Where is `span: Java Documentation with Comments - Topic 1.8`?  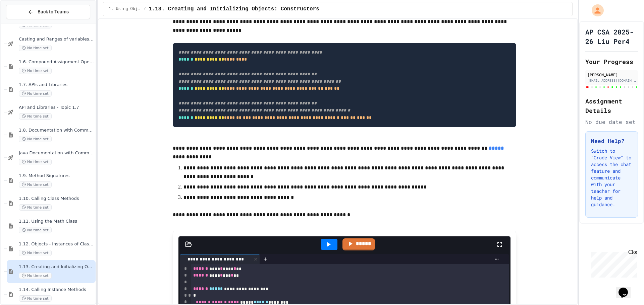
span: Java Documentation with Comments - Topic 1.8 is located at coordinates (56, 153).